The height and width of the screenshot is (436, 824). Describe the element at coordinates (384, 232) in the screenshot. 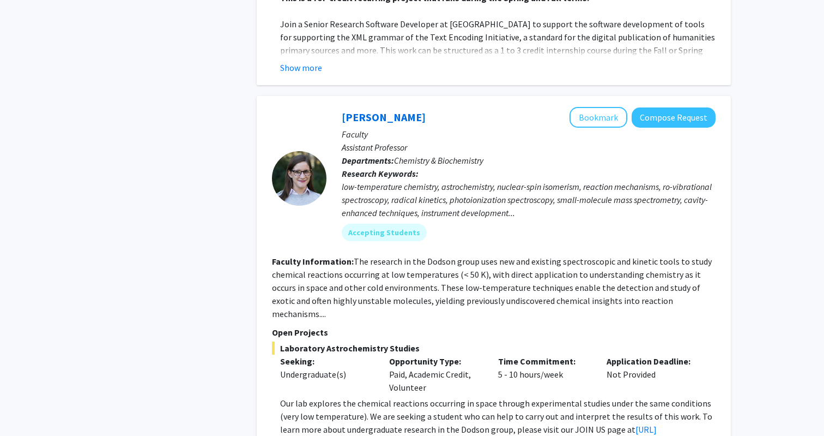

I see `mat-chip: Accepting Students` at that location.